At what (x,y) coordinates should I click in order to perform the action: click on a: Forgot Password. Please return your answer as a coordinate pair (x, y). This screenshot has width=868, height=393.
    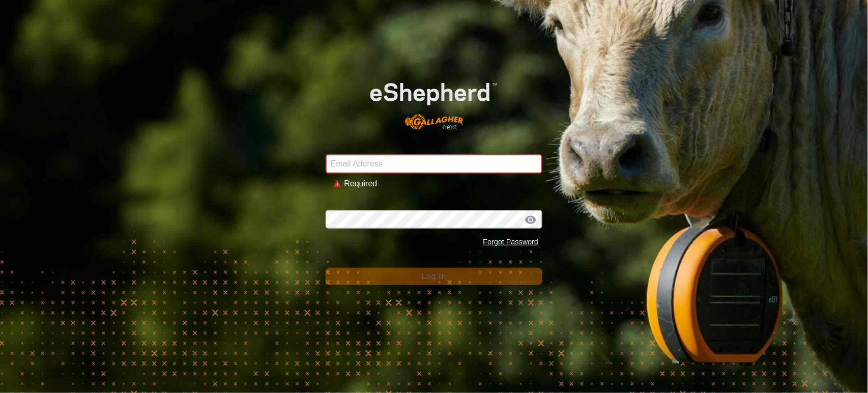
    Looking at the image, I should click on (510, 241).